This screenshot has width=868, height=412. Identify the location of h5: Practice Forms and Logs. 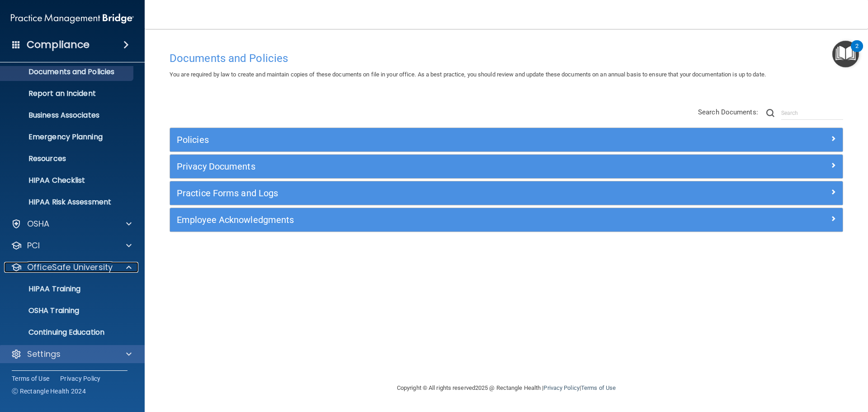
(422, 193).